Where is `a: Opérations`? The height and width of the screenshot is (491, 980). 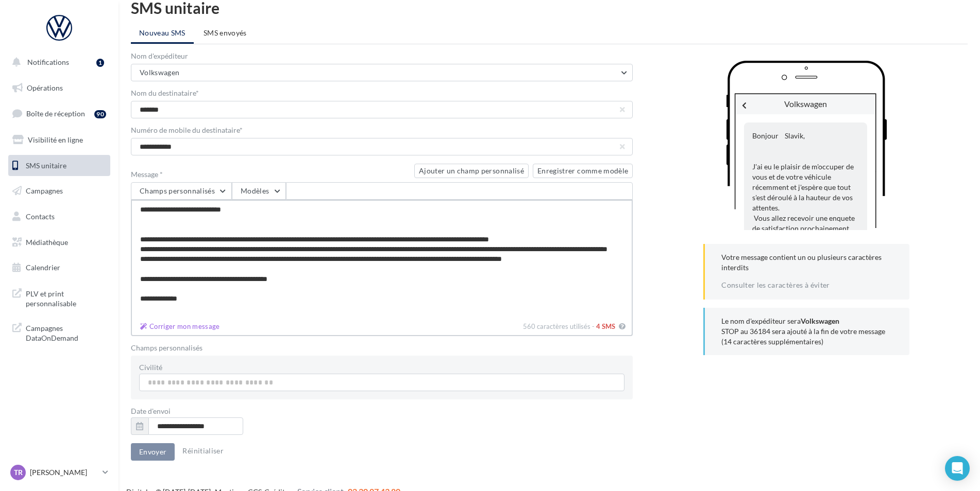 a: Opérations is located at coordinates (60, 88).